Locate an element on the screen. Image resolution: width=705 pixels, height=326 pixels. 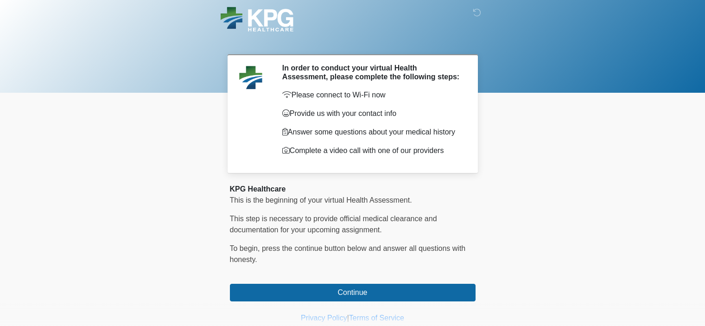
button: Continue is located at coordinates (353, 292).